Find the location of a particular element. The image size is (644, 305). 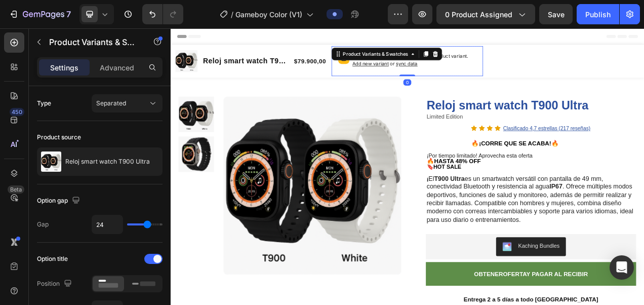

img: product feature img is located at coordinates (51, 162).